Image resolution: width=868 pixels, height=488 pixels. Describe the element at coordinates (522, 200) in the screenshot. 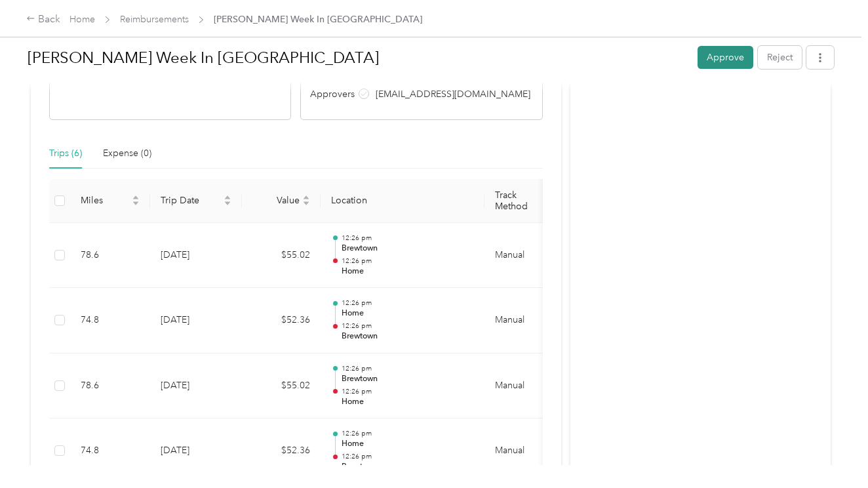

I see `span: Track Method` at that location.